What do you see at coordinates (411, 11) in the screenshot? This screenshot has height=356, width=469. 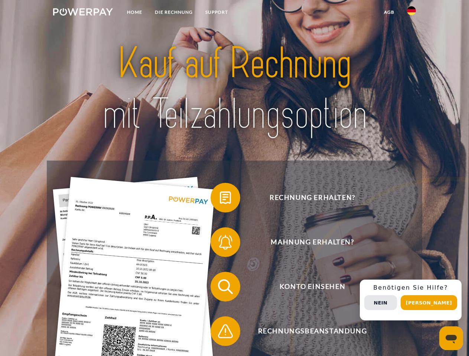 I see `img: de` at bounding box center [411, 11].